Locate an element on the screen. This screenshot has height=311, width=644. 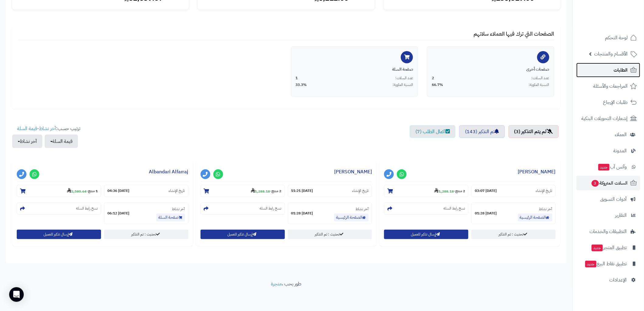
a: Albandari Alfarraj is located at coordinates (168, 172).